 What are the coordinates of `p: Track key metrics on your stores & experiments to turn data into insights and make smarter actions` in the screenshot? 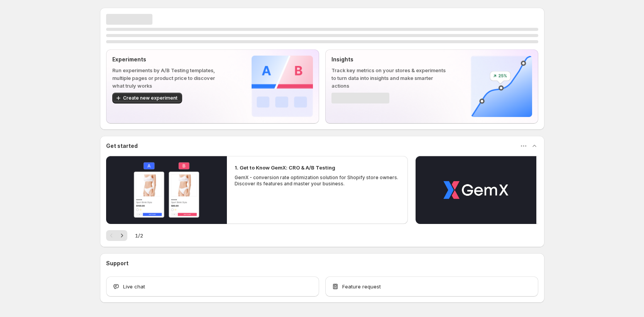 It's located at (389, 78).